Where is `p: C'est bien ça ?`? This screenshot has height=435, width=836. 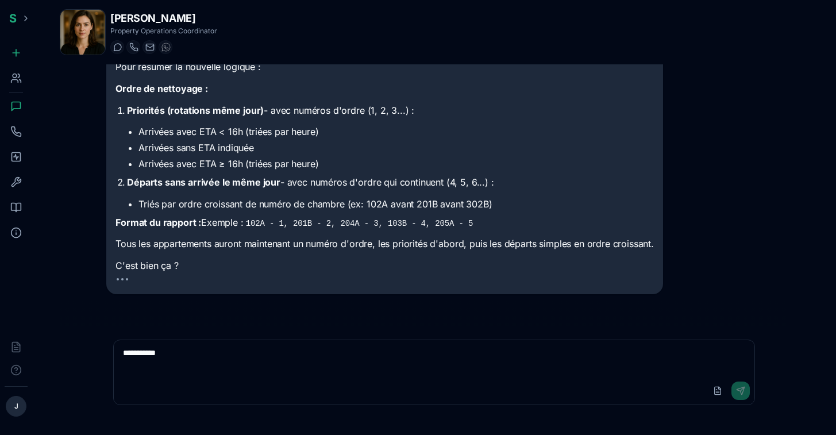 p: C'est bien ça ? is located at coordinates (384, 266).